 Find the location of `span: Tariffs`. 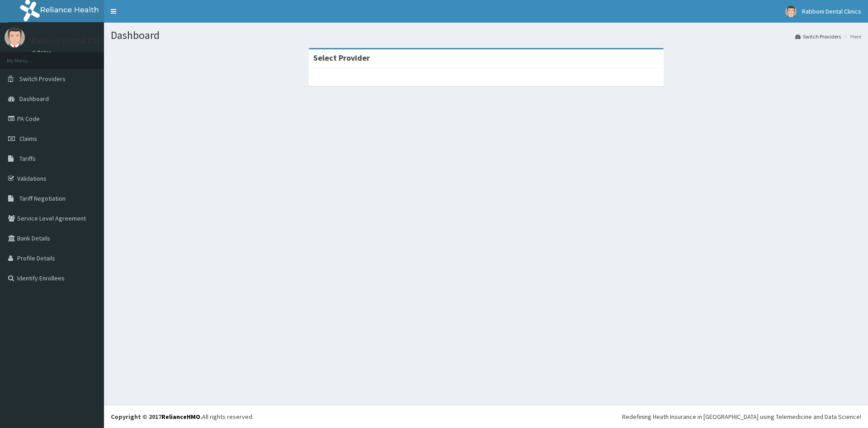

span: Tariffs is located at coordinates (28, 159).